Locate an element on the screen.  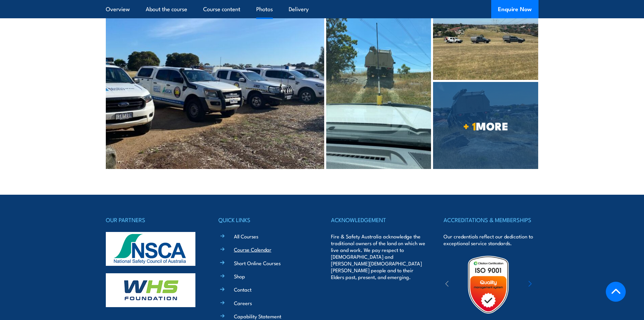
a: Shop is located at coordinates (240, 276).